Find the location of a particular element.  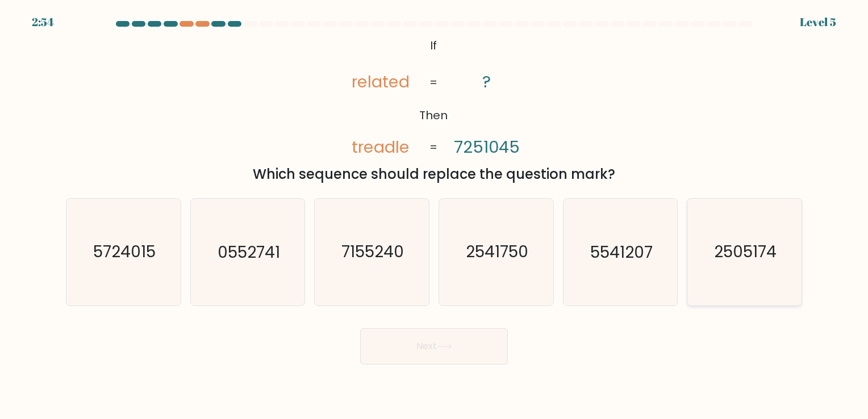

tspan: Then is located at coordinates (434, 115).